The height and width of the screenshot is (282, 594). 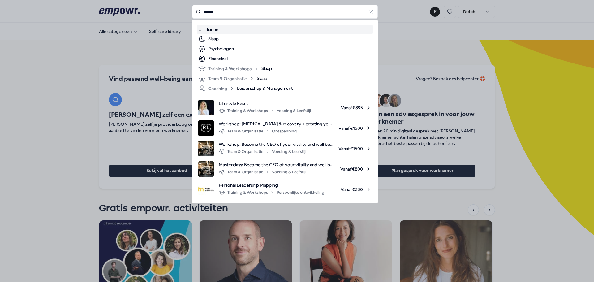 What do you see at coordinates (271, 193) in the screenshot?
I see `div: Training & Workshops Persoonlijke ontwikkeling` at bounding box center [271, 193].